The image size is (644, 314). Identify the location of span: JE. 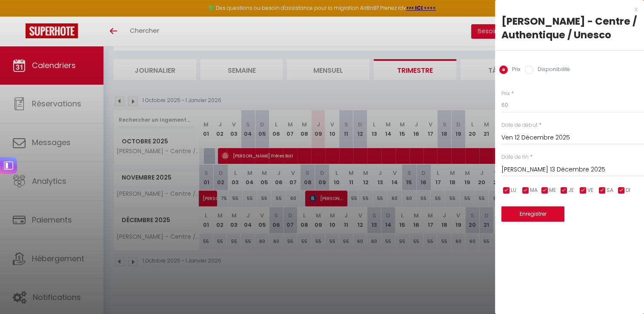
(571, 190).